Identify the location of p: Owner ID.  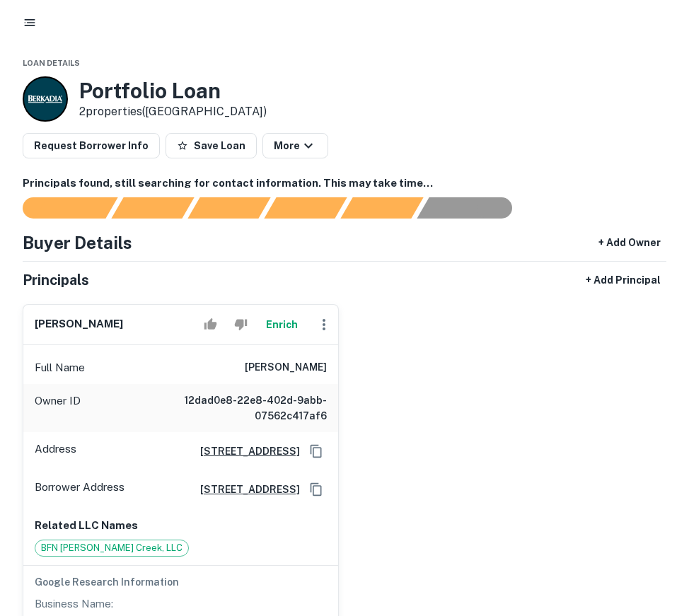
(57, 408).